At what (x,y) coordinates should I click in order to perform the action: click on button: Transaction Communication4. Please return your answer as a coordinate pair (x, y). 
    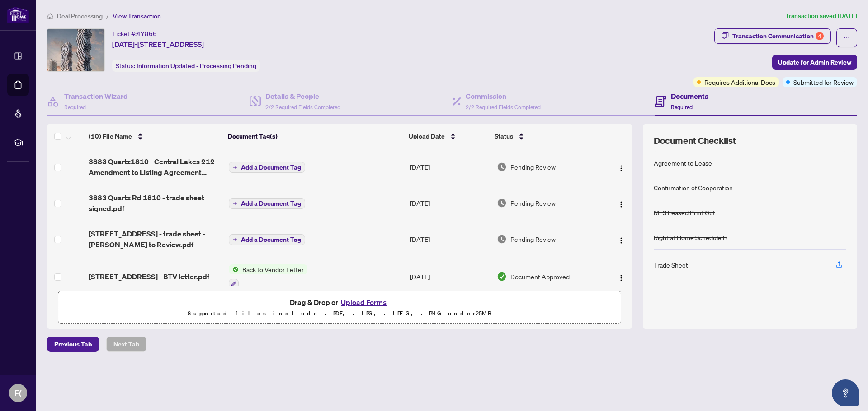
    Looking at the image, I should click on (772, 36).